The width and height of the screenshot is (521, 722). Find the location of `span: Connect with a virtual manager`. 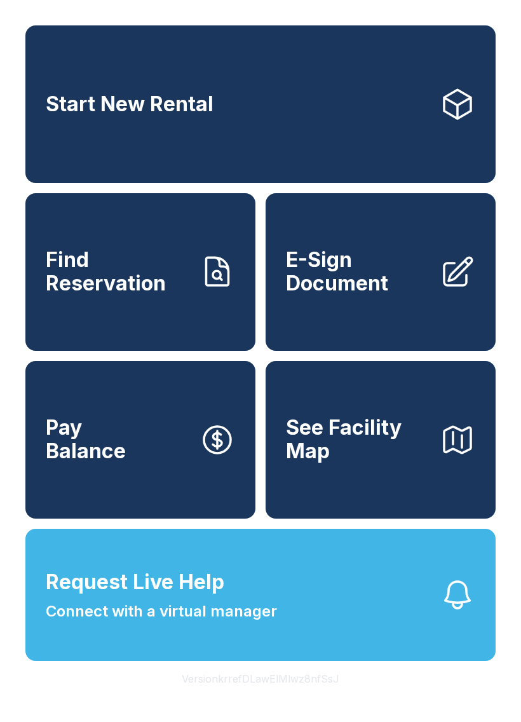

span: Connect with a virtual manager is located at coordinates (162, 612).